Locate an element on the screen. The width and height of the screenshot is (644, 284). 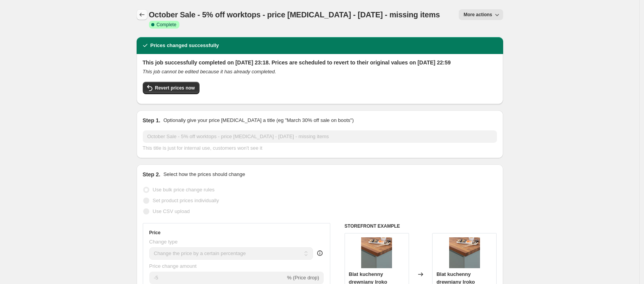
span: Change type is located at coordinates (164, 241).